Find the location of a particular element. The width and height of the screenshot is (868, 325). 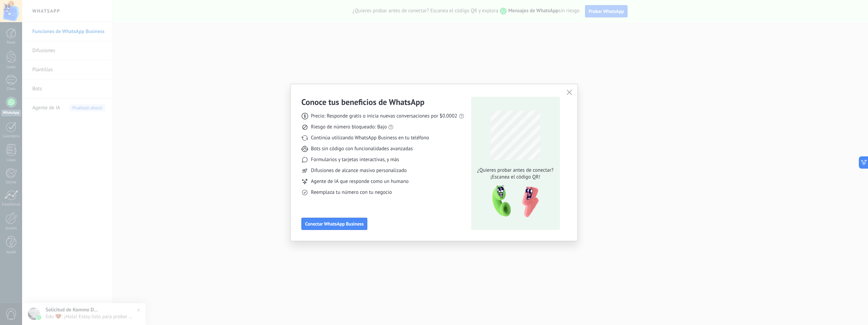

span: Formularios y tarjetas interactivas, y más is located at coordinates (355, 160).